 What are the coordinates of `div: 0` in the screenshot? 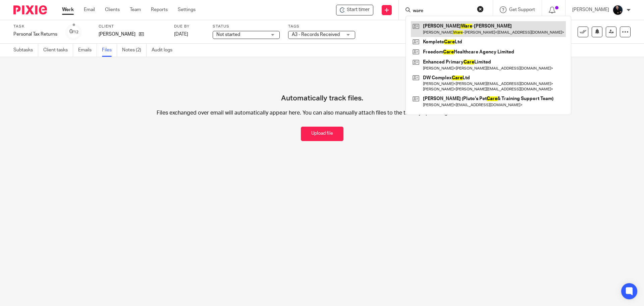 It's located at (74, 31).